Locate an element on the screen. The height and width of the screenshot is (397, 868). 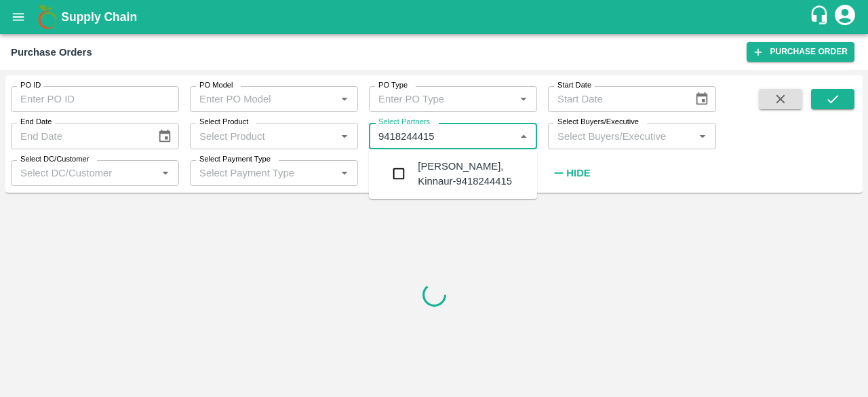
label: Select Buyers/Executive is located at coordinates (598, 122).